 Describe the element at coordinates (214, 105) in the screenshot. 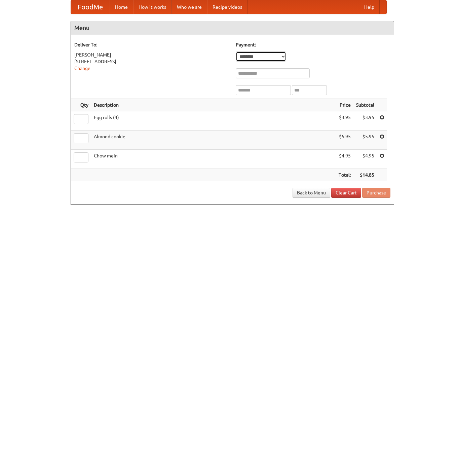

I see `th: Description` at that location.